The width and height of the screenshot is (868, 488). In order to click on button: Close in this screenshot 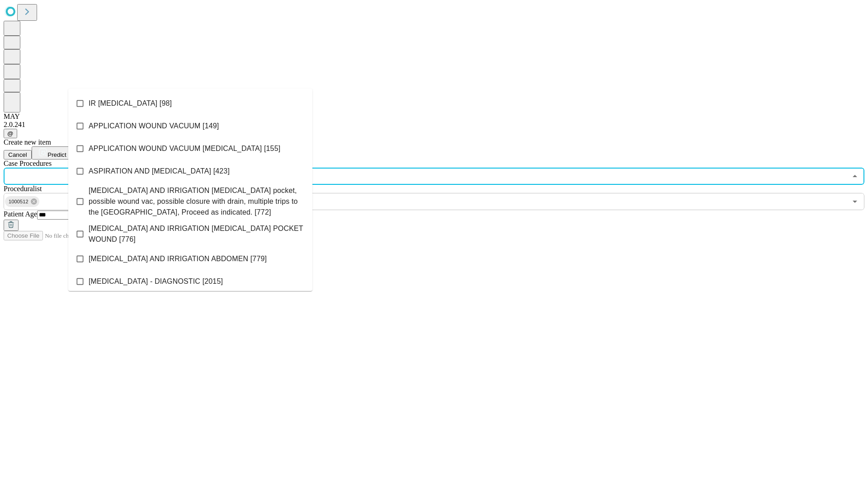, I will do `click(855, 176)`.